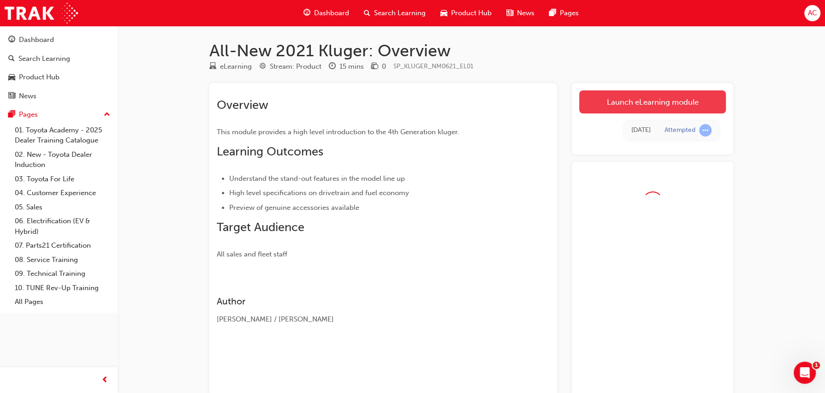  What do you see at coordinates (62, 179) in the screenshot?
I see `a: 03. Toyota For Life` at bounding box center [62, 179].